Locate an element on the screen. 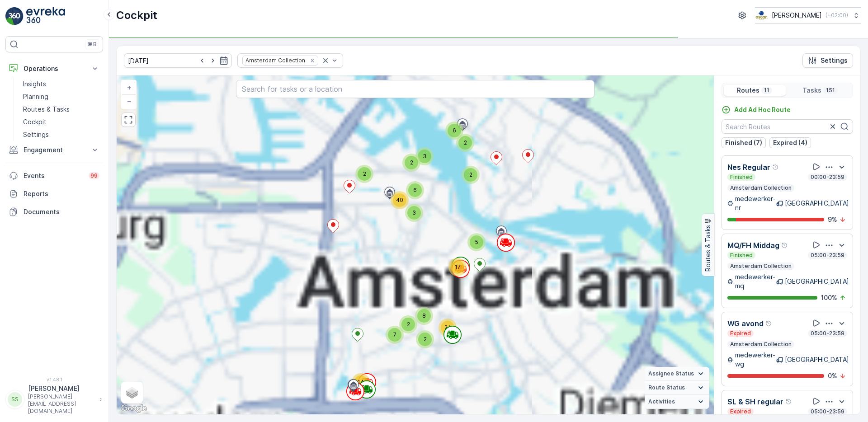 The image size is (868, 422). p: MQ/FH Middag is located at coordinates (753, 245).